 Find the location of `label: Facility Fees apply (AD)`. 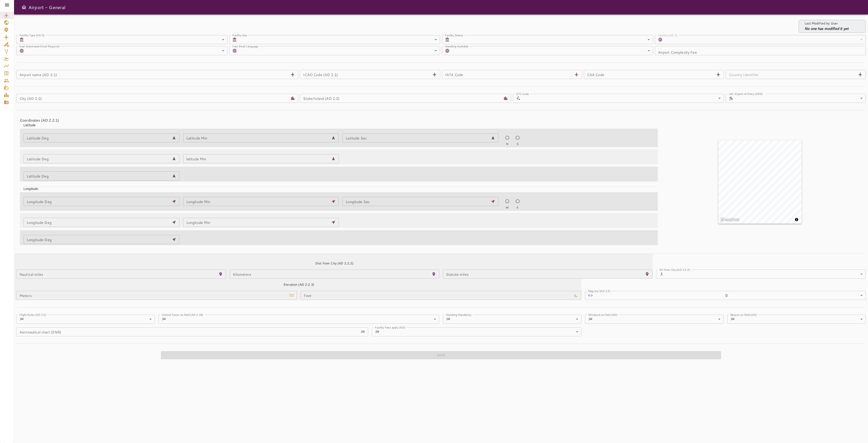

label: Facility Fees apply (AD) is located at coordinates (390, 327).